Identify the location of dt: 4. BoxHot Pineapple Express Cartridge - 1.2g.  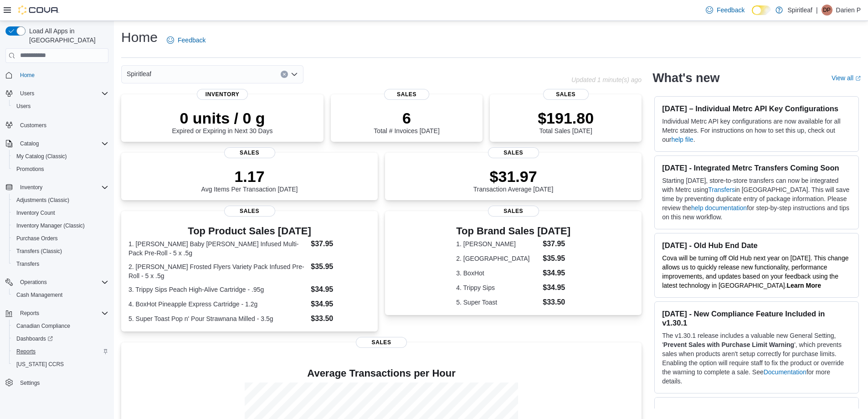
(218, 304).